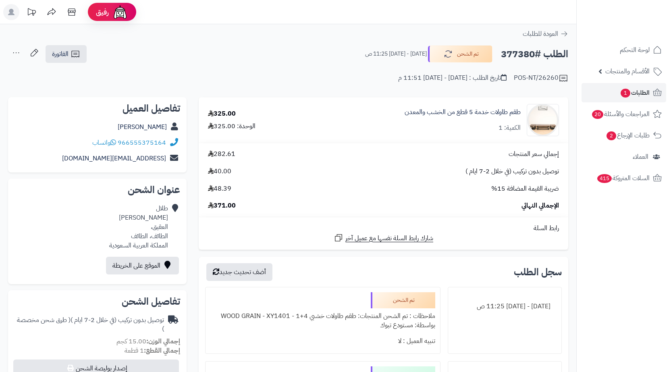 This screenshot has width=671, height=372. What do you see at coordinates (626, 93) in the screenshot?
I see `span: 1` at bounding box center [626, 93].